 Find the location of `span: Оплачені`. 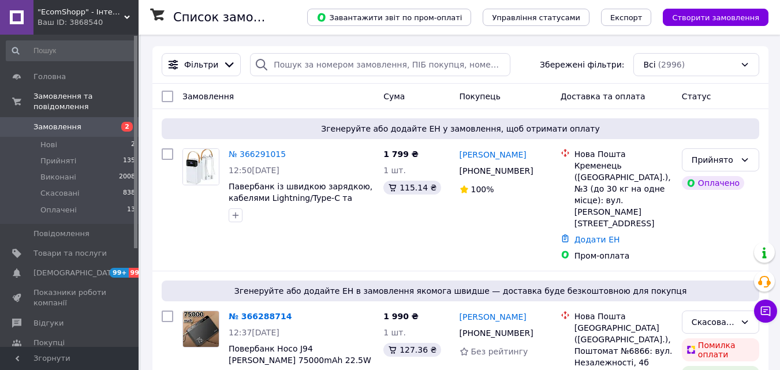

span: Оплачені is located at coordinates (58, 210).